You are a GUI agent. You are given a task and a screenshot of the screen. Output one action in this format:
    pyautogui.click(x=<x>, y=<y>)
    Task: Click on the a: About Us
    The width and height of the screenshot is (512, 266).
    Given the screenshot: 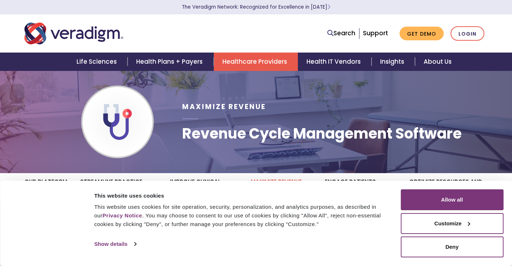 What is the action you would take?
    pyautogui.click(x=438, y=61)
    